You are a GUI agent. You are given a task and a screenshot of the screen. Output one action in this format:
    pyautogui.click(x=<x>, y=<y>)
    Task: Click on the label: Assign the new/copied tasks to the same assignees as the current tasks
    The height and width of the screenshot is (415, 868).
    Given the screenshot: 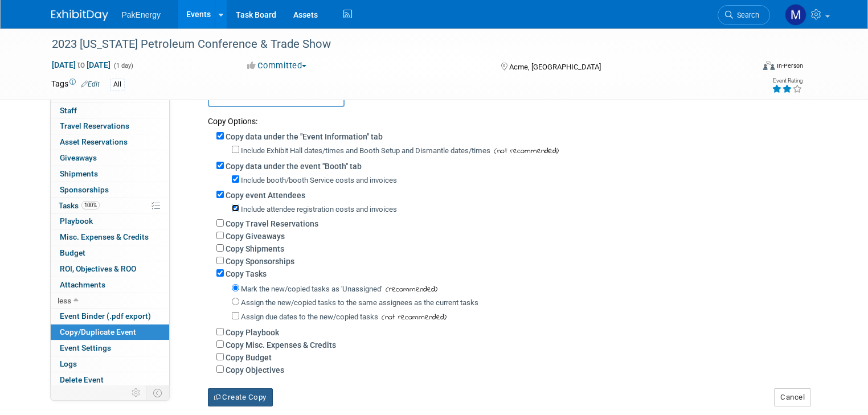 What is the action you would take?
    pyautogui.click(x=360, y=302)
    